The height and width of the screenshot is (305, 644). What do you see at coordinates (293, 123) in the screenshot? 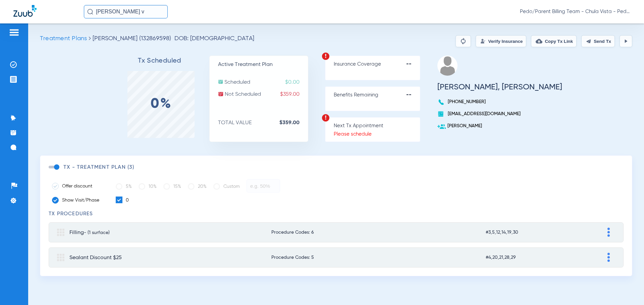
I see `strong: $359.00` at bounding box center [293, 123].